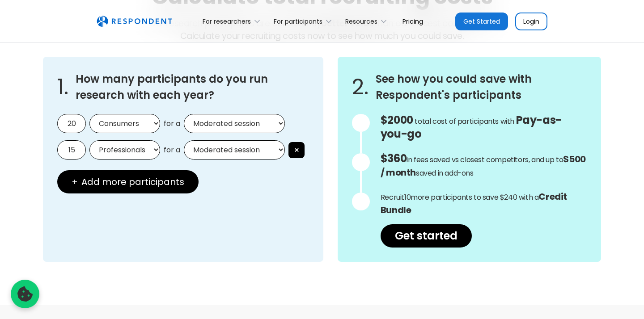 The image size is (644, 319). I want to click on img: Untitled UI logotext, so click(134, 21).